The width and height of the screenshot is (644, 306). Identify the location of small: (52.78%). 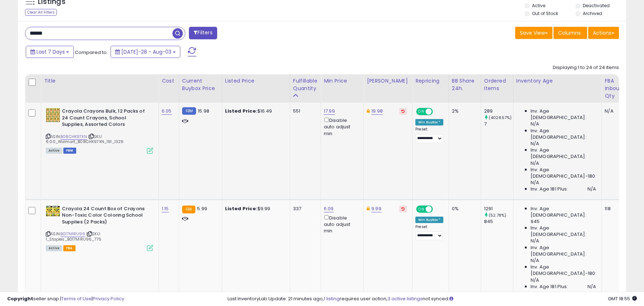
(497, 215).